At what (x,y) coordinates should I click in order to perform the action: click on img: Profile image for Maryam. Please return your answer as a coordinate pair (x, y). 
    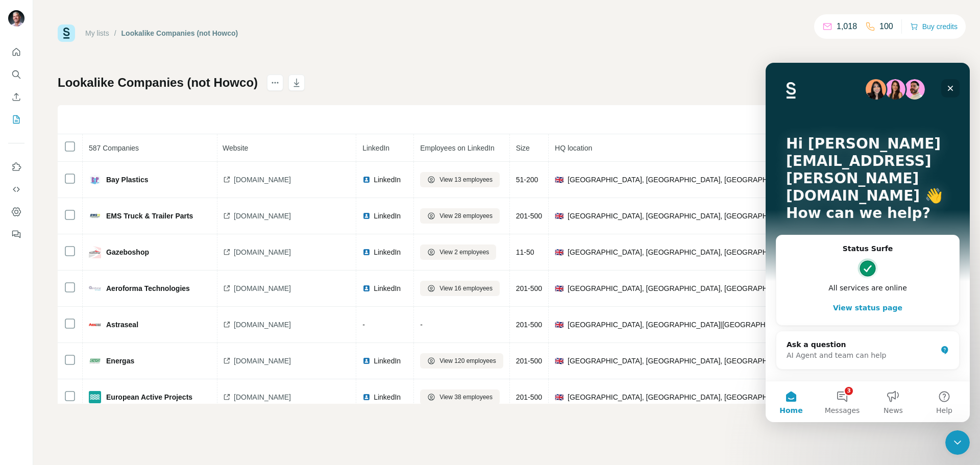
    Looking at the image, I should click on (110, 26).